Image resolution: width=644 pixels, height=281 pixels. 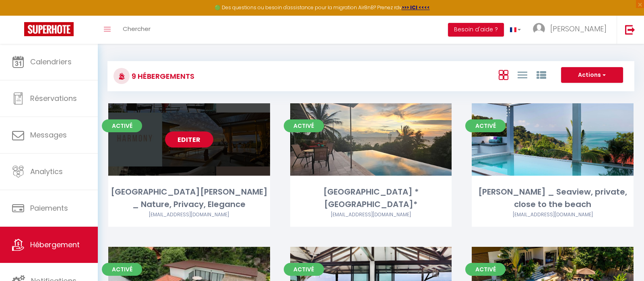 What do you see at coordinates (504, 74) in the screenshot?
I see `a: Vue en Box` at bounding box center [504, 74].